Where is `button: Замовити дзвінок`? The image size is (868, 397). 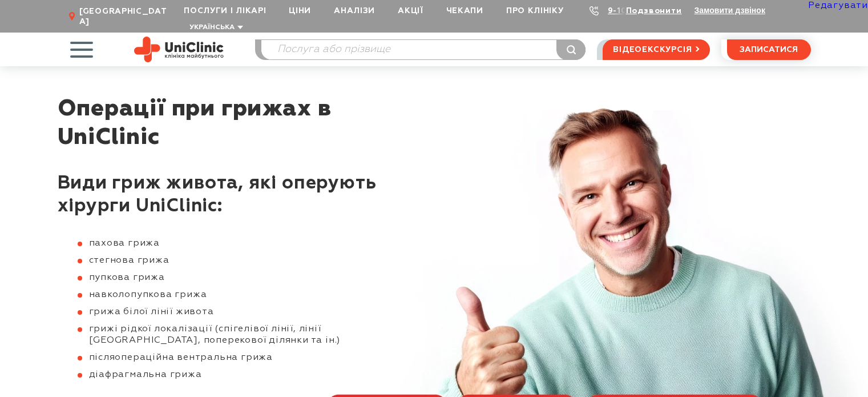
button: Замовити дзвінок is located at coordinates (730, 10).